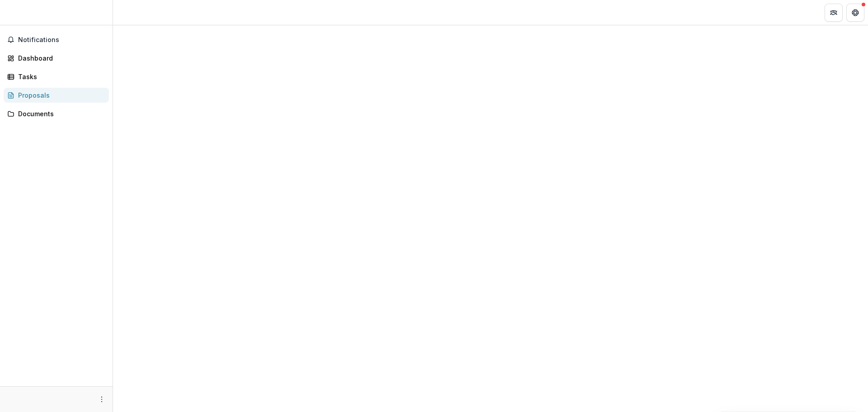 The width and height of the screenshot is (868, 412). What do you see at coordinates (56, 114) in the screenshot?
I see `a: Documents` at bounding box center [56, 114].